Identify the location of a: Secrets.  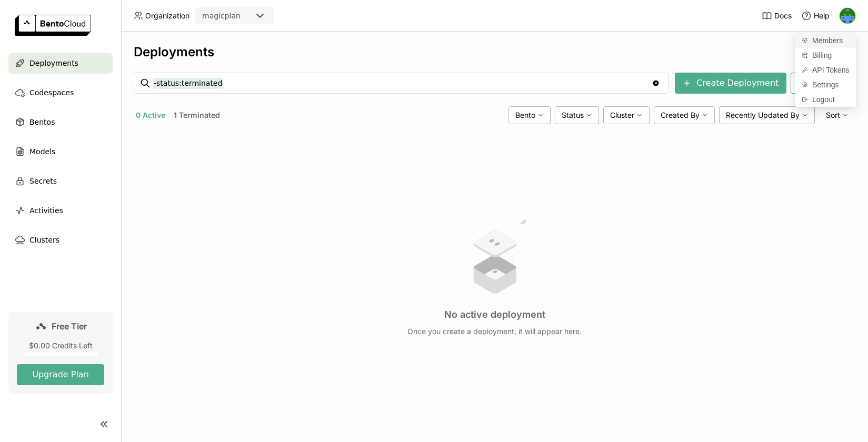
(60, 181).